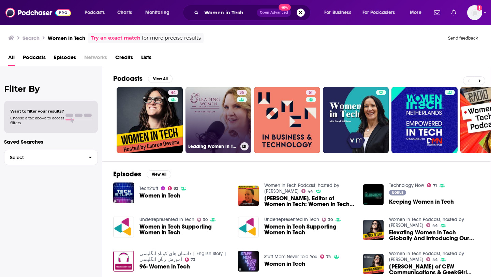 The image size is (491, 277). What do you see at coordinates (124, 59) in the screenshot?
I see `span: Credits` at bounding box center [124, 59].